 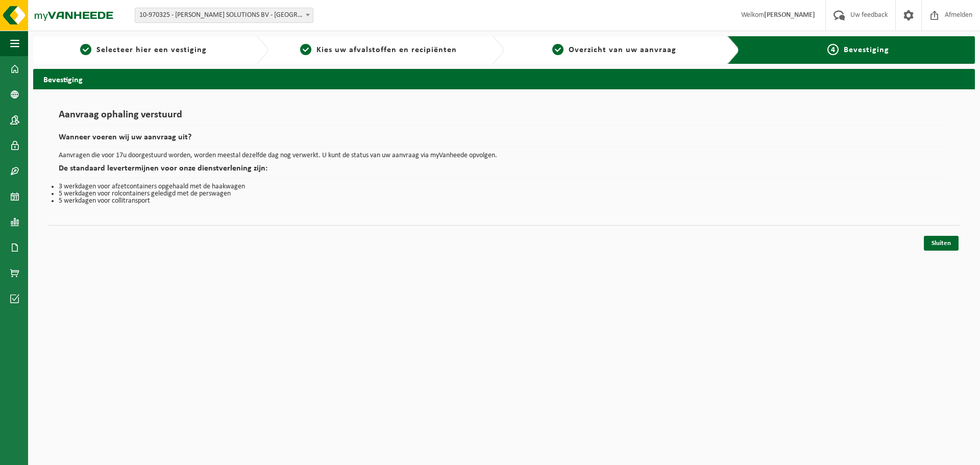 I want to click on h2: De standaard levertermijnen voor onze dienstverlening zijn:, so click(x=504, y=171).